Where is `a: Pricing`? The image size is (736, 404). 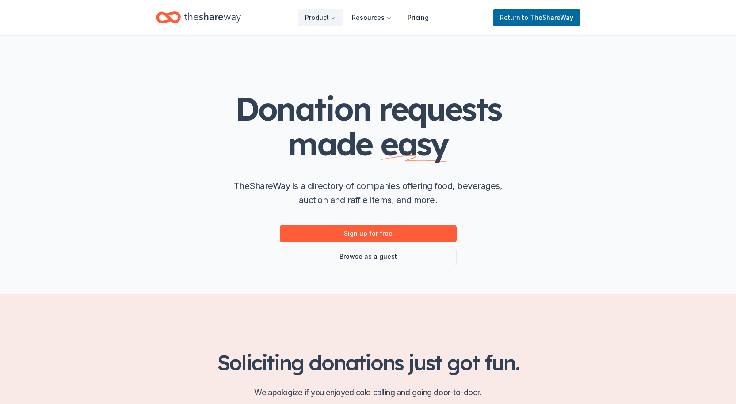 a: Pricing is located at coordinates (418, 18).